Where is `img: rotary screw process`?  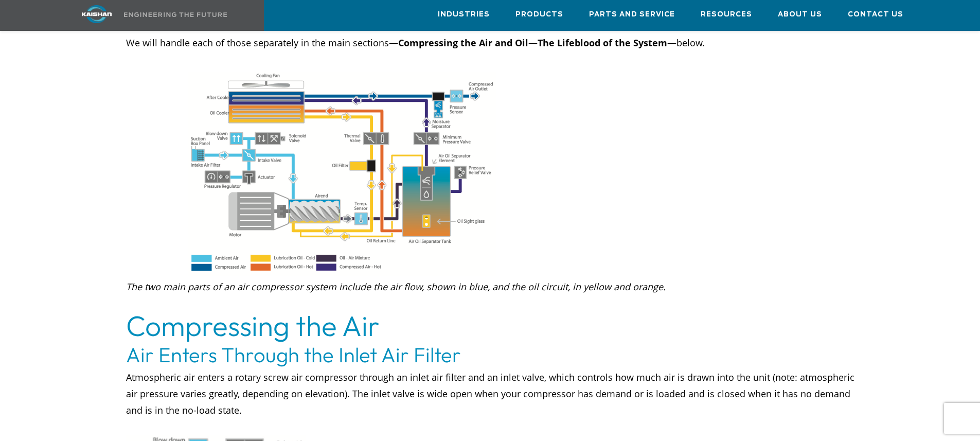 img: rotary screw process is located at coordinates (342, 173).